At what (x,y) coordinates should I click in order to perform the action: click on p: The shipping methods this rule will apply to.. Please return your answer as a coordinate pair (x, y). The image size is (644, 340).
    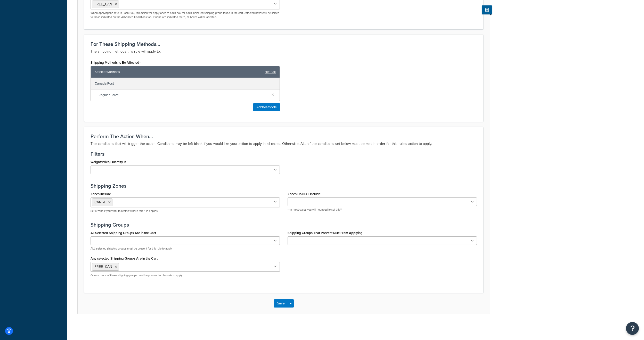
    Looking at the image, I should click on (284, 51).